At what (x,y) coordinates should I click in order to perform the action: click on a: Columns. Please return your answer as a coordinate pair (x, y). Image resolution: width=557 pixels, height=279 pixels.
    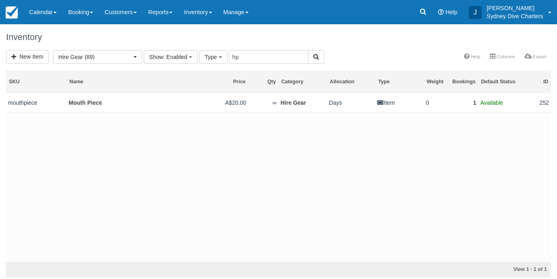
    Looking at the image, I should click on (502, 57).